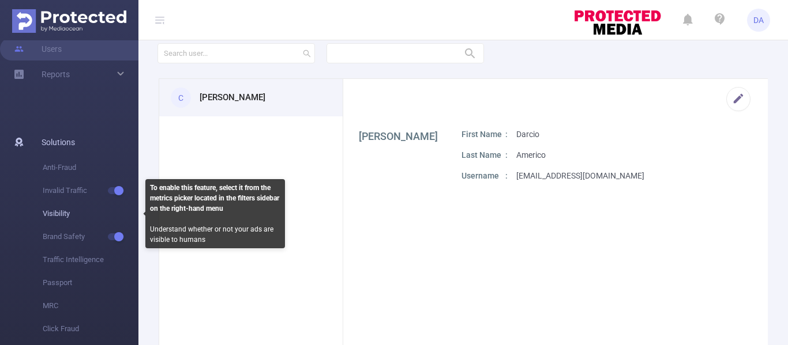 The image size is (788, 345). What do you see at coordinates (215, 214) in the screenshot?
I see `div: Understand whether or not your ads are visible to humans` at bounding box center [215, 214].